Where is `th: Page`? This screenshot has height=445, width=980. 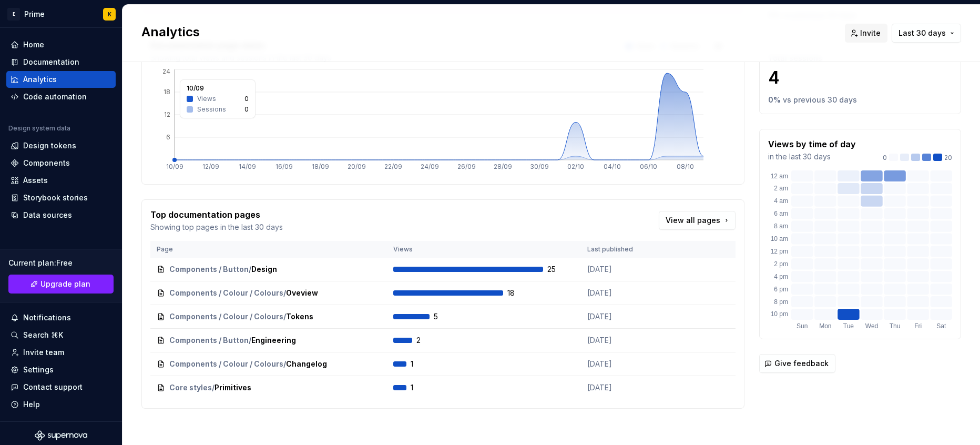
th: Page is located at coordinates (268, 249).